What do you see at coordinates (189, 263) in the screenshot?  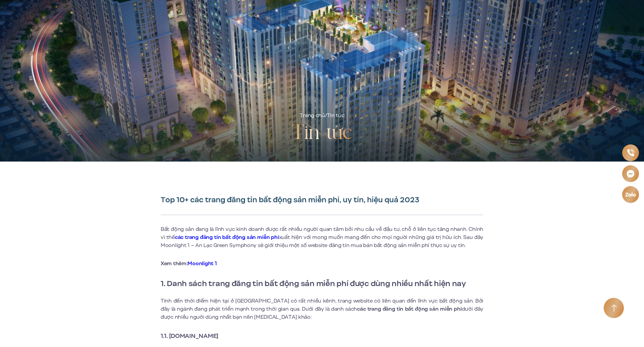 I see `strong: Xem thêm:` at bounding box center [189, 263].